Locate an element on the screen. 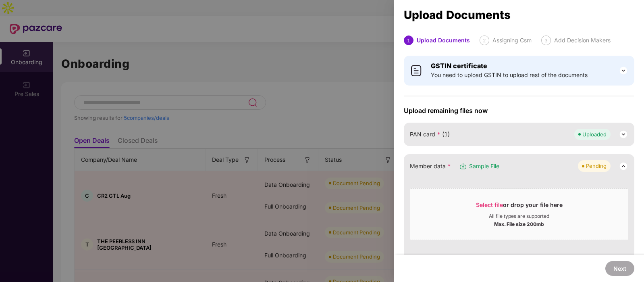 Image resolution: width=644 pixels, height=282 pixels. span: Select fileor drop your file hereAll file types are supportedMax. File size 200mb is located at coordinates (519, 214).